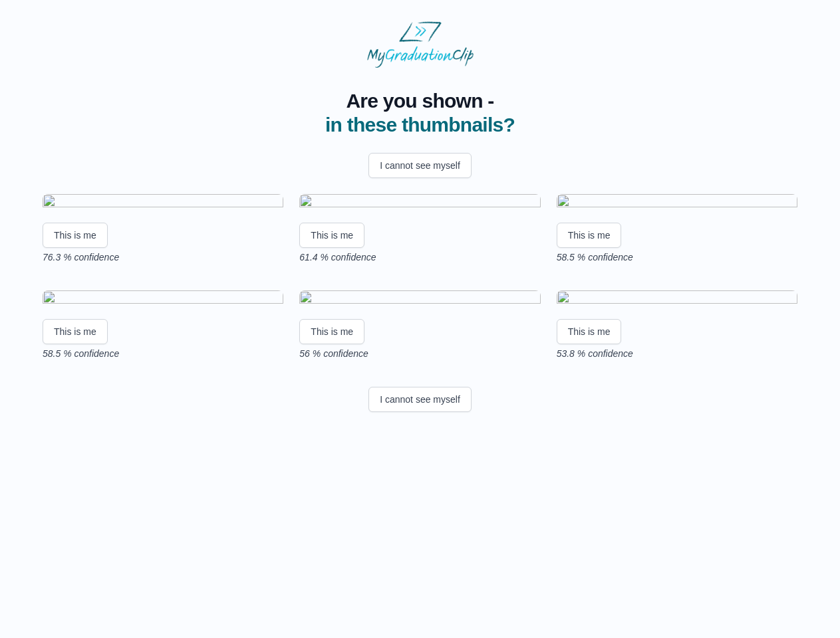 This screenshot has width=840, height=638. What do you see at coordinates (677, 299) in the screenshot?
I see `img: 4b5d792111bb0e7ca9efca820bc4c1f46dec49ba.gif` at bounding box center [677, 299].